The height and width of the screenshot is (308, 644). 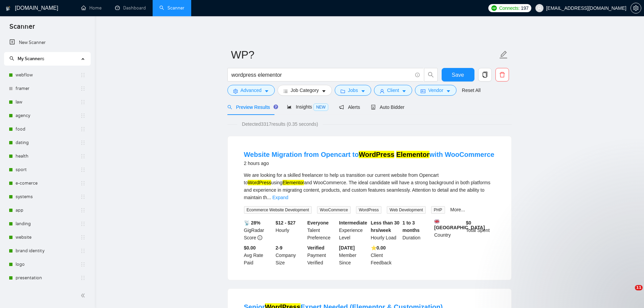 I want to click on span: robot, so click(x=373, y=107).